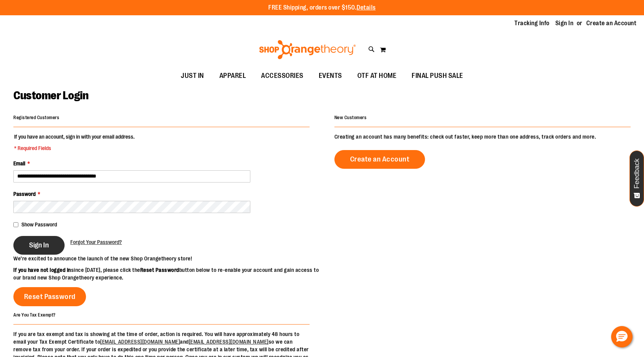 This screenshot has height=357, width=644. What do you see at coordinates (19, 163) in the screenshot?
I see `span: Email` at bounding box center [19, 163].